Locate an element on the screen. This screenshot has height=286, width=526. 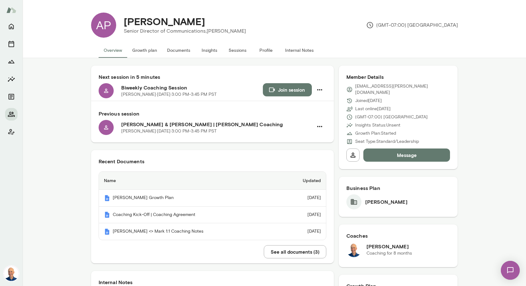
th: Name is located at coordinates (189, 181).